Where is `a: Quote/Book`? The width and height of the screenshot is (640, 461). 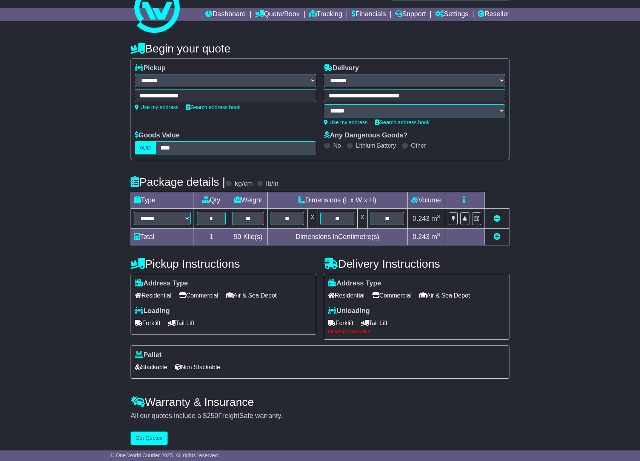 a: Quote/Book is located at coordinates (277, 15).